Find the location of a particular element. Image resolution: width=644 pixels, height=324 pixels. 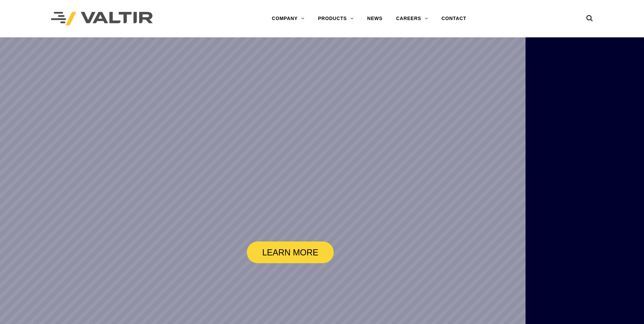

a: CONTACT is located at coordinates (454, 18).